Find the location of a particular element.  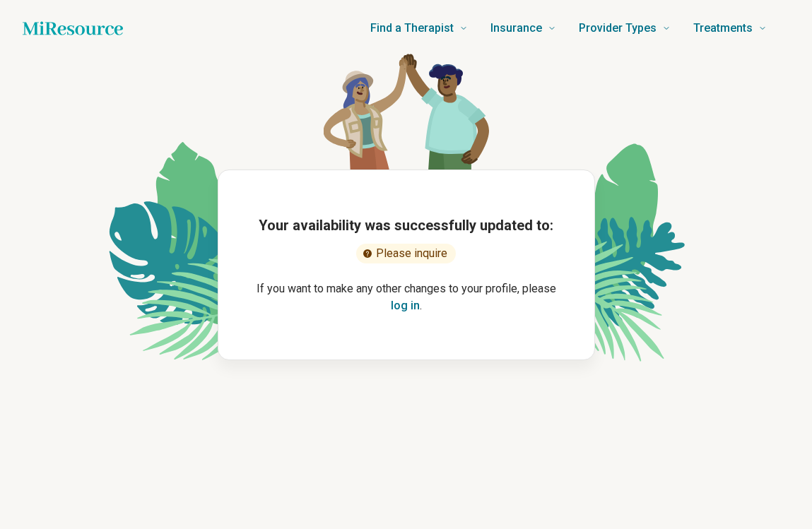

a: Home page is located at coordinates (73, 28).